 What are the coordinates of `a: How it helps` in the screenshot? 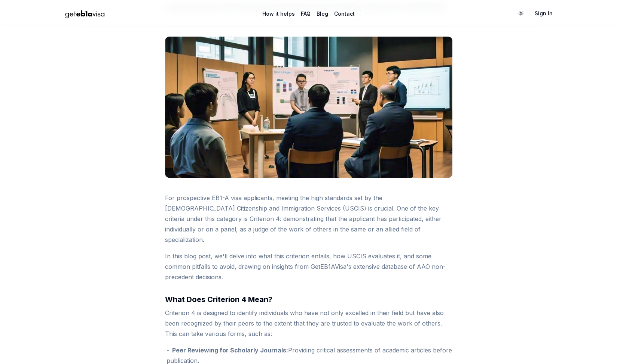 It's located at (279, 14).